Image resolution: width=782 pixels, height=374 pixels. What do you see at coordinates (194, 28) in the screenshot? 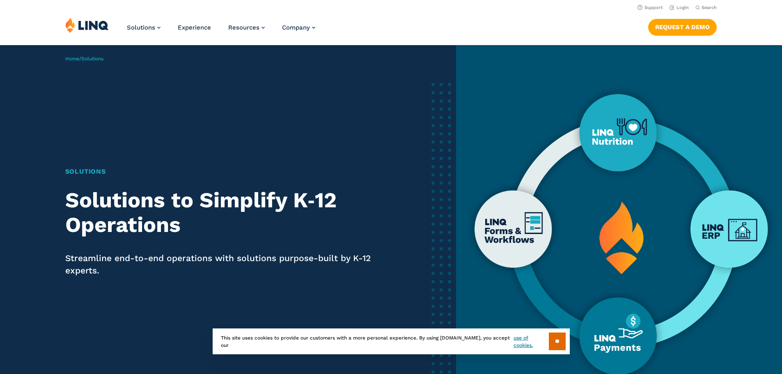
I see `a: Experience` at bounding box center [194, 28].